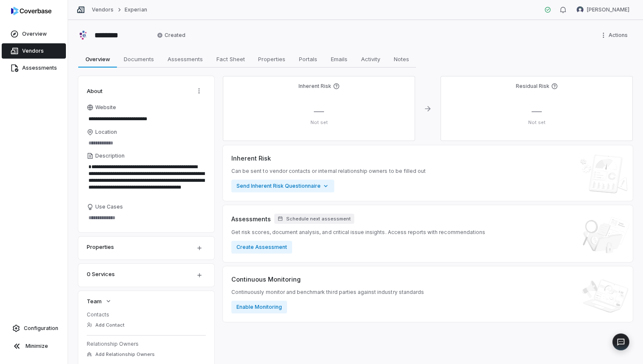  Describe the element at coordinates (370, 59) in the screenshot. I see `span: Activity` at that location.